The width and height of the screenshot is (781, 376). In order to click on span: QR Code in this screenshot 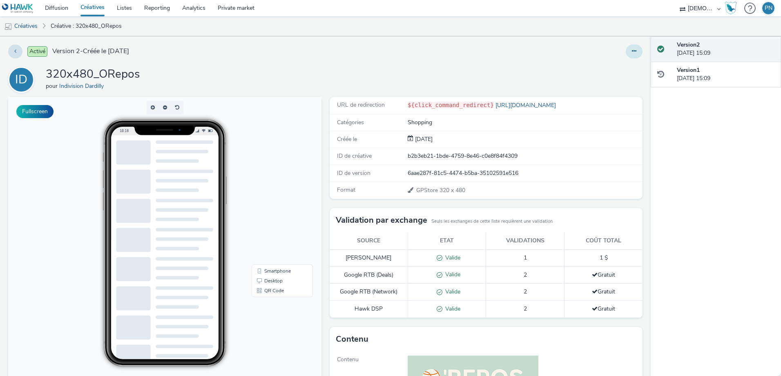, I will do `click(266, 194)`.